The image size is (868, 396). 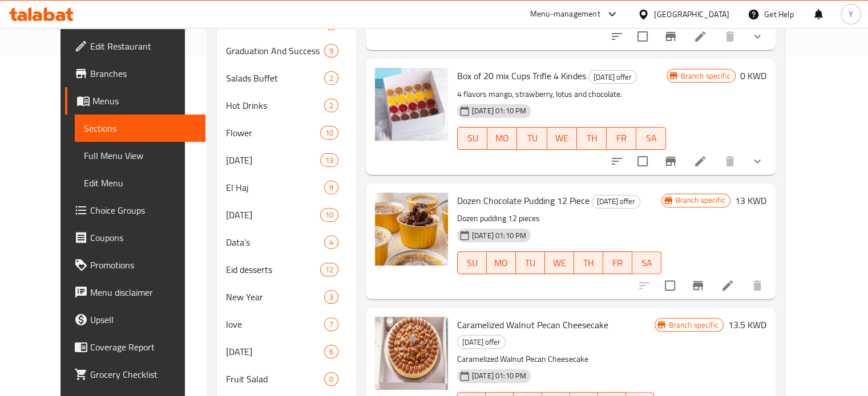 What do you see at coordinates (275, 324) in the screenshot?
I see `div: love` at bounding box center [275, 324].